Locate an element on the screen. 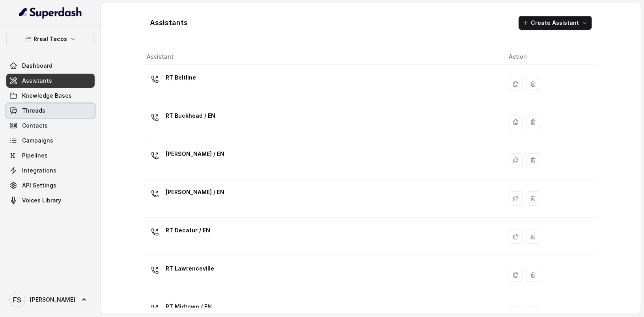  img: light.svg is located at coordinates (50, 13).